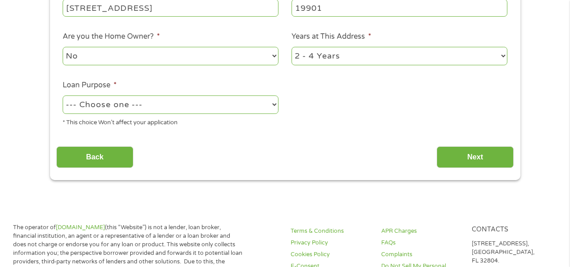 This screenshot has width=570, height=267. I want to click on label: Loan Purpose, so click(90, 85).